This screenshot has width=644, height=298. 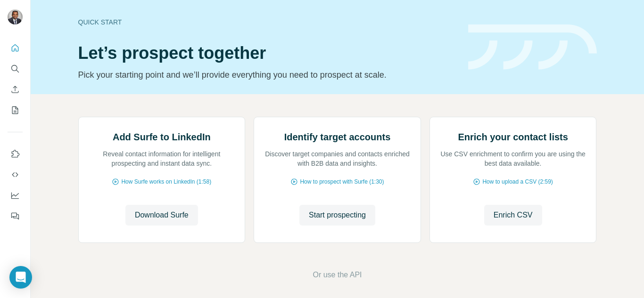 What do you see at coordinates (512, 137) in the screenshot?
I see `h2: Enrich your contact lists` at bounding box center [512, 137].